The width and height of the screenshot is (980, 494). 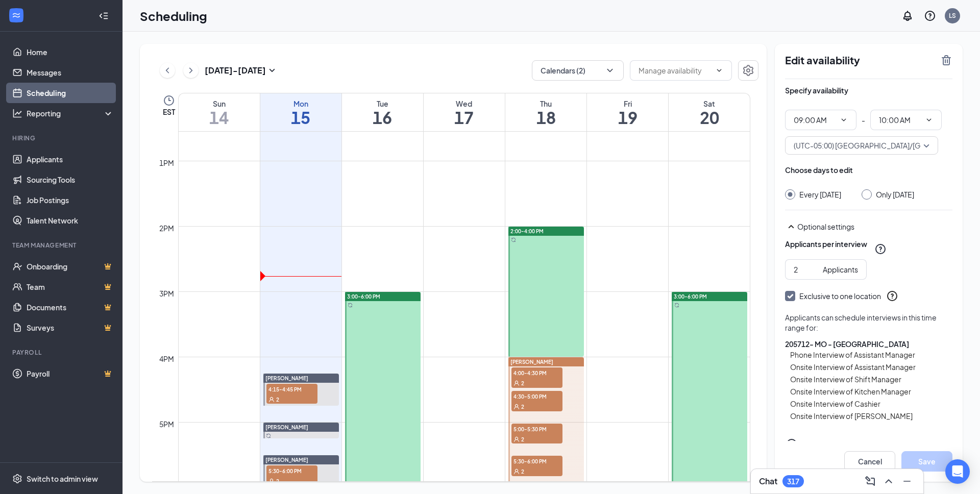 What do you see at coordinates (219, 118) in the screenshot?
I see `h1: 14` at bounding box center [219, 118].